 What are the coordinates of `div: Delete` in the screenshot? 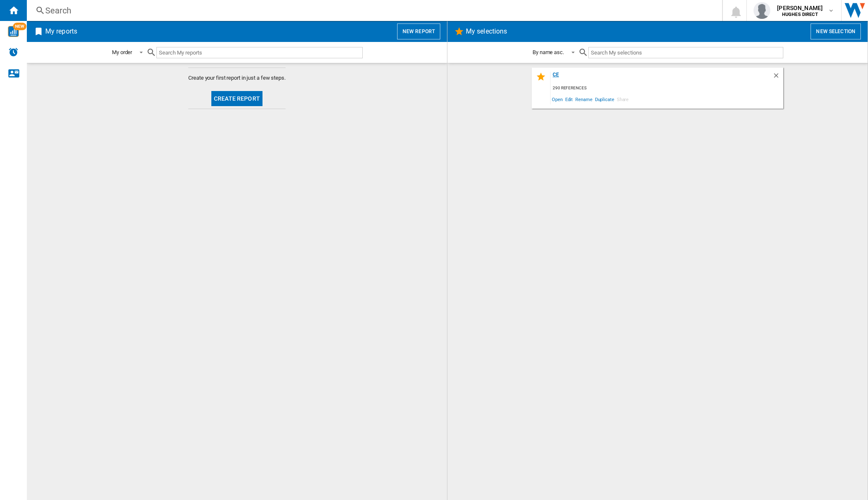 It's located at (778, 77).